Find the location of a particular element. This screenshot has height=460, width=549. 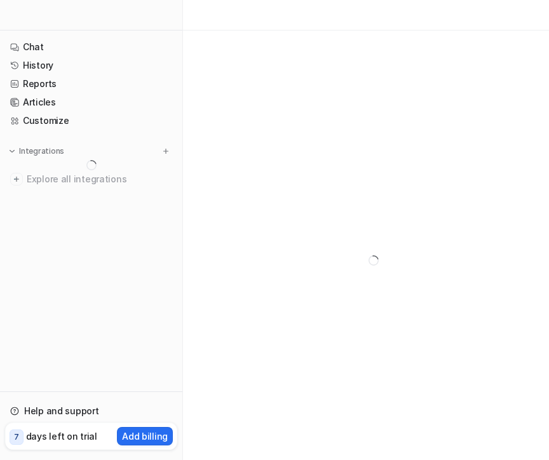

span: Explore all integrations is located at coordinates (99, 179).